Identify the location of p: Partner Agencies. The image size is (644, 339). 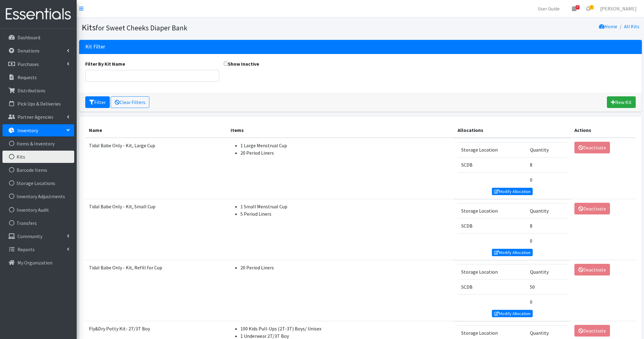
(35, 117).